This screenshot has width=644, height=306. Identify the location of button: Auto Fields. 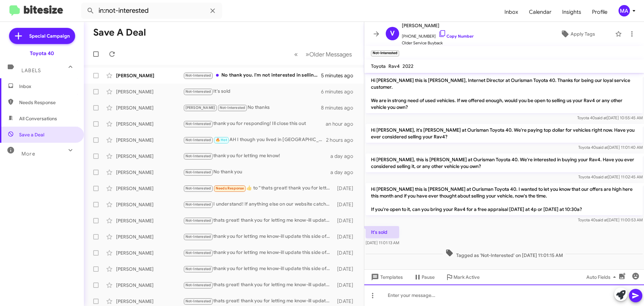
(603, 277).